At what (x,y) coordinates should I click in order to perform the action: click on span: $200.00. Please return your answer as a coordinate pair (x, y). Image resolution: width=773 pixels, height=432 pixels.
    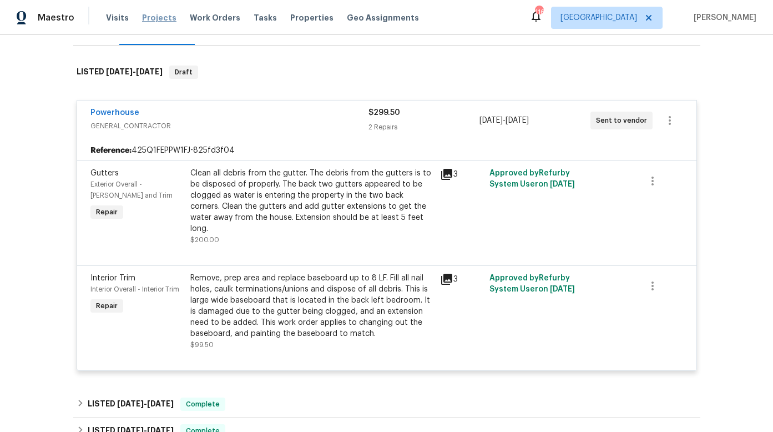
    Looking at the image, I should click on (205, 240).